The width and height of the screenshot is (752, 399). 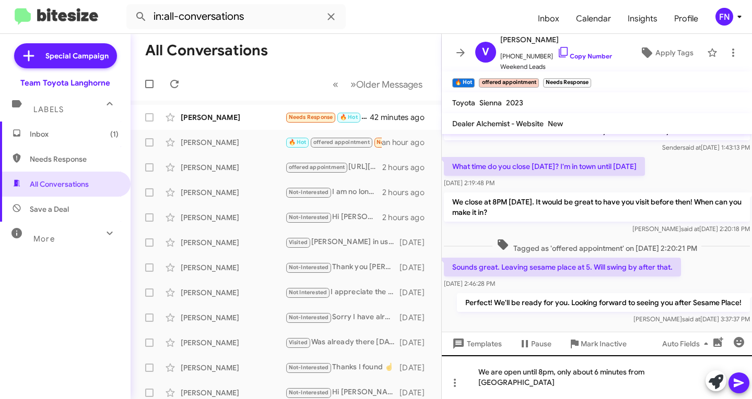 What do you see at coordinates (665, 53) in the screenshot?
I see `button: Apply Tags` at bounding box center [665, 53].